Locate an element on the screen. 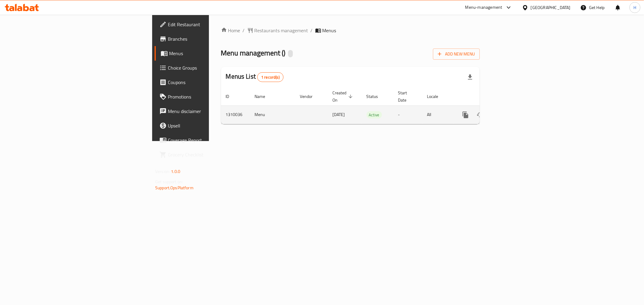  span: Vendor is located at coordinates (310, 97).